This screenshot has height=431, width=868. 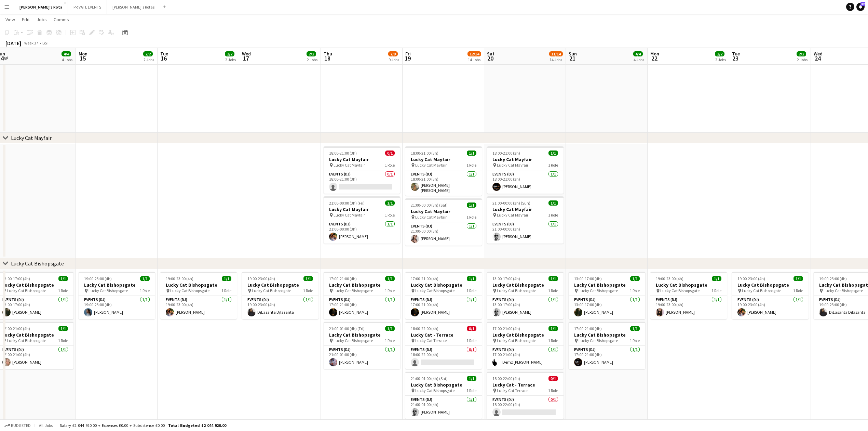 I want to click on span: 4/4, so click(x=638, y=54).